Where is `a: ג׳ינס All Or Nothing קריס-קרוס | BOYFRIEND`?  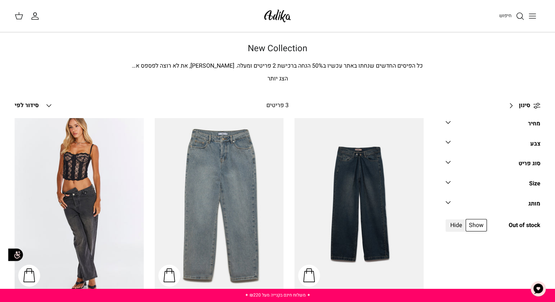 a: ג׳ינס All Or Nothing קריס-קרוס | BOYFRIEND is located at coordinates (79, 204).